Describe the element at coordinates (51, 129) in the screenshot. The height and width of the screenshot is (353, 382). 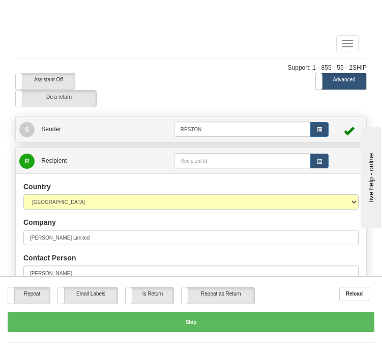
I see `span: Sender` at that location.